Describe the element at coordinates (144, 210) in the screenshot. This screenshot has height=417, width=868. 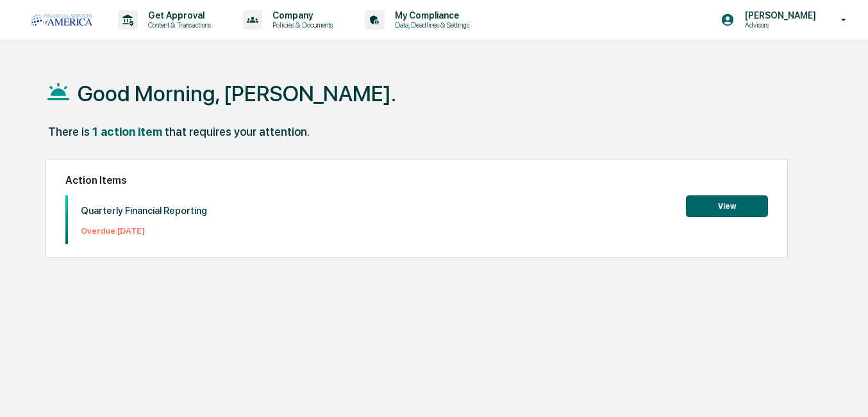
I see `p: Quarterly Financial Reporting` at that location.